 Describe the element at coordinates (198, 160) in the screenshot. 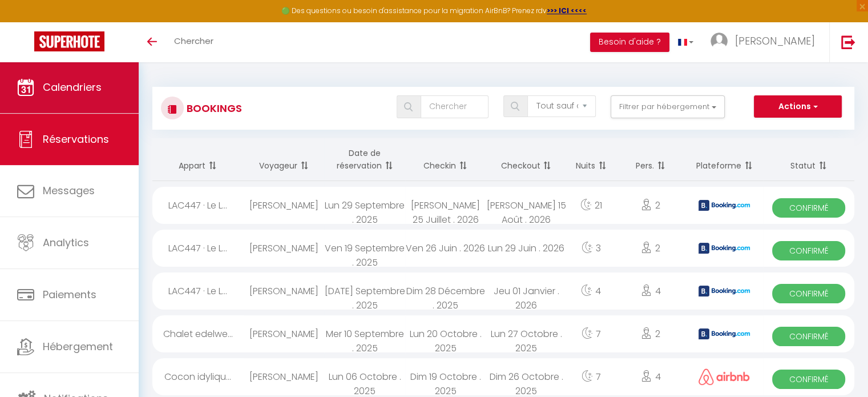

I see `th: Sort by rentals` at that location.